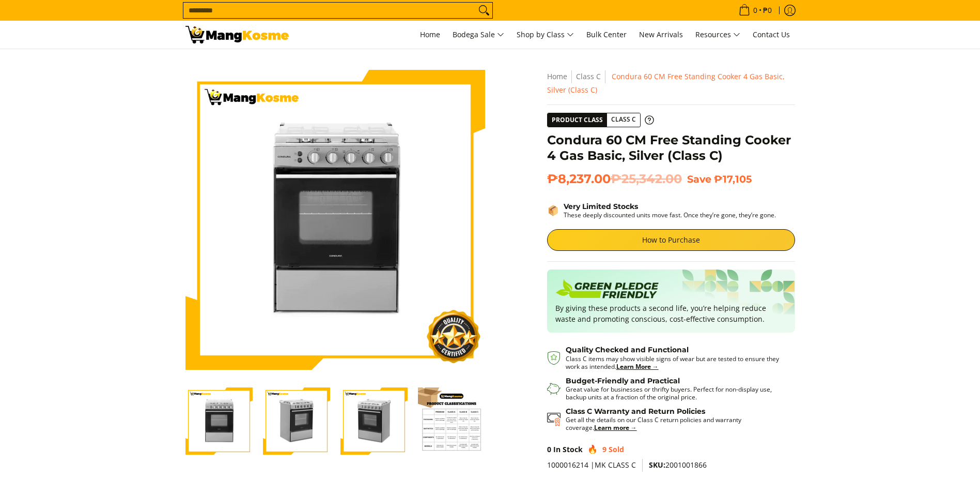  What do you see at coordinates (671, 313) in the screenshot?
I see `p: By giving these products a second life, you’re helping reduce waste and promoting conscious, cost...` at bounding box center [671, 313].